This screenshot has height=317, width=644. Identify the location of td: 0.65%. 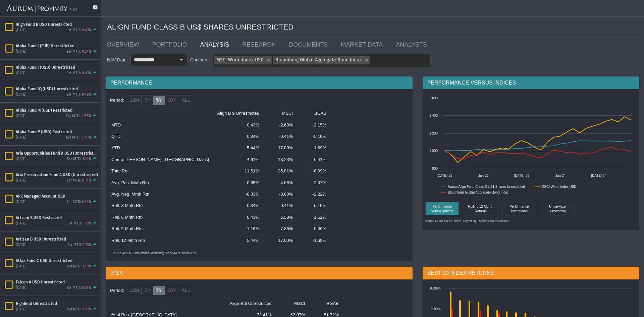
(238, 183).